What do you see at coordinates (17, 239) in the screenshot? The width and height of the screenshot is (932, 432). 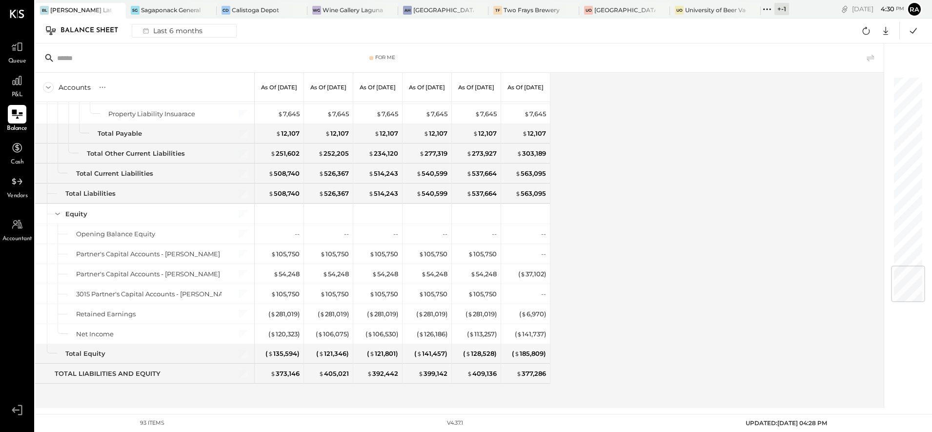 I see `span: Accountant` at bounding box center [17, 239].